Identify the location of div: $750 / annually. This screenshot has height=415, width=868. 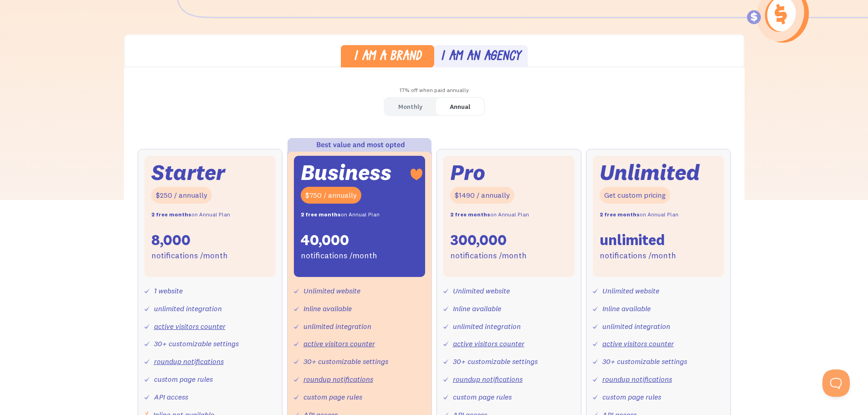
(331, 195).